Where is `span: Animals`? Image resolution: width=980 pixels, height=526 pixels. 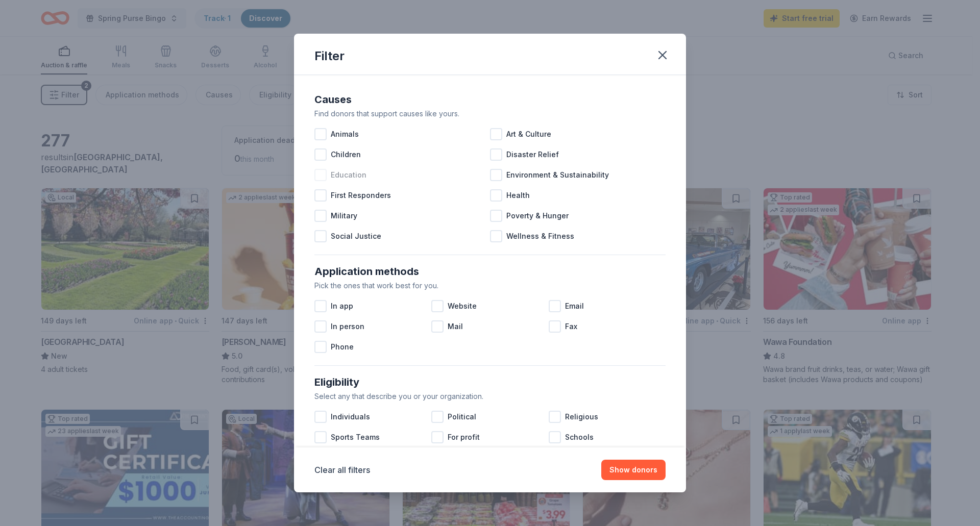 span: Animals is located at coordinates (345, 134).